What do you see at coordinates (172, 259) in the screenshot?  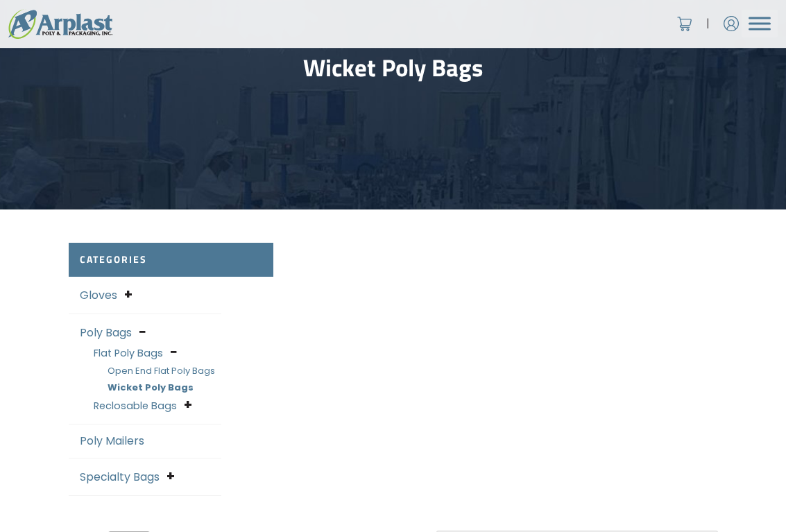 I see `h2: Categories` at bounding box center [172, 259].